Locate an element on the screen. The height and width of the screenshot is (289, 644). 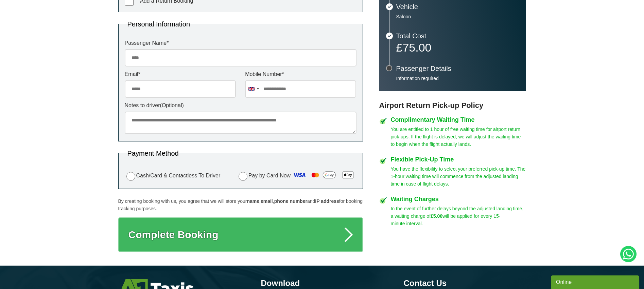
span: 75.00 is located at coordinates (416, 48).